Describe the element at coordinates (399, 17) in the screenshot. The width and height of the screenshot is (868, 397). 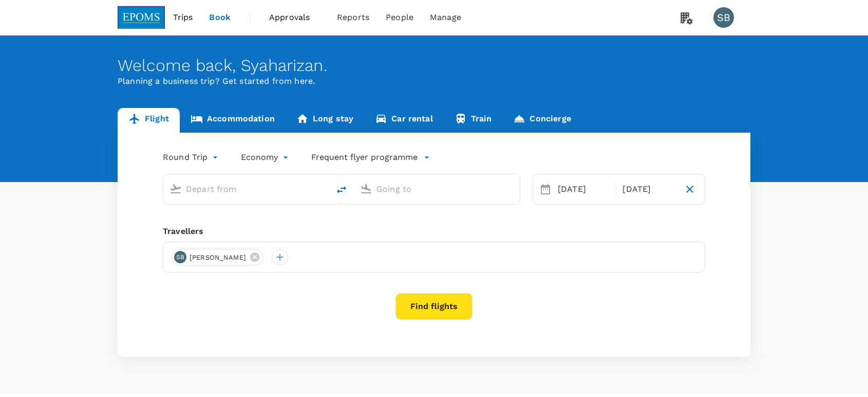
I see `span: People` at that location.